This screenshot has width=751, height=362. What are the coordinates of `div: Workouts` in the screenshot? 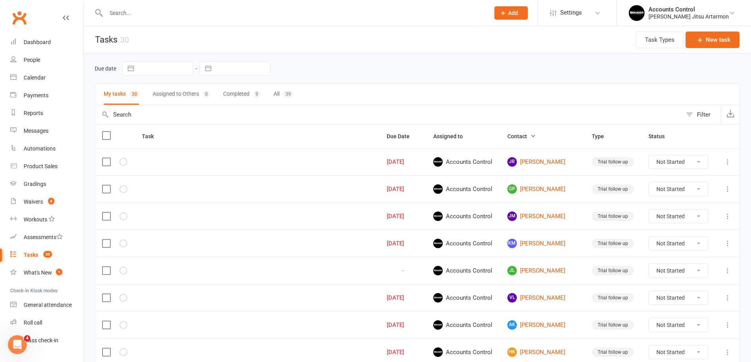 It's located at (35, 220).